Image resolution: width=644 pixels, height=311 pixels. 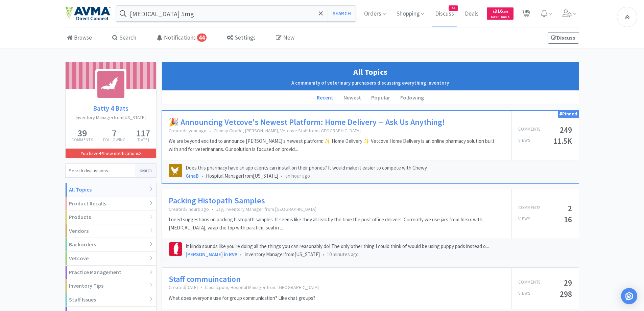 I want to click on a: Batty 4 Bats, so click(x=111, y=108).